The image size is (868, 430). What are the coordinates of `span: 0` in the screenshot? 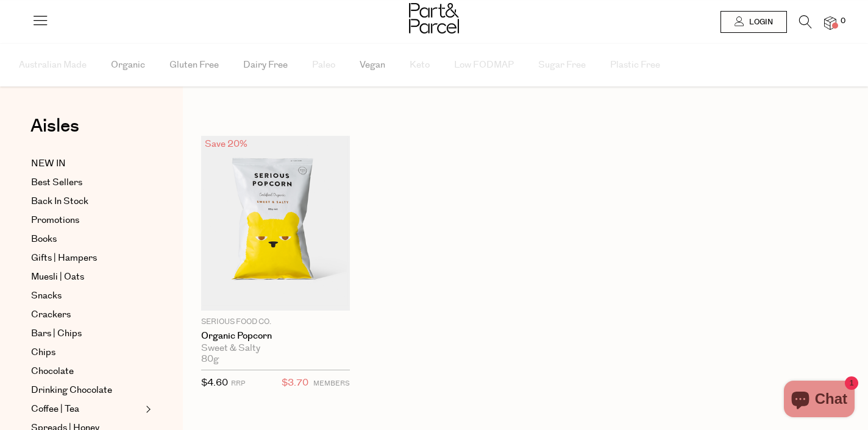 It's located at (843, 21).